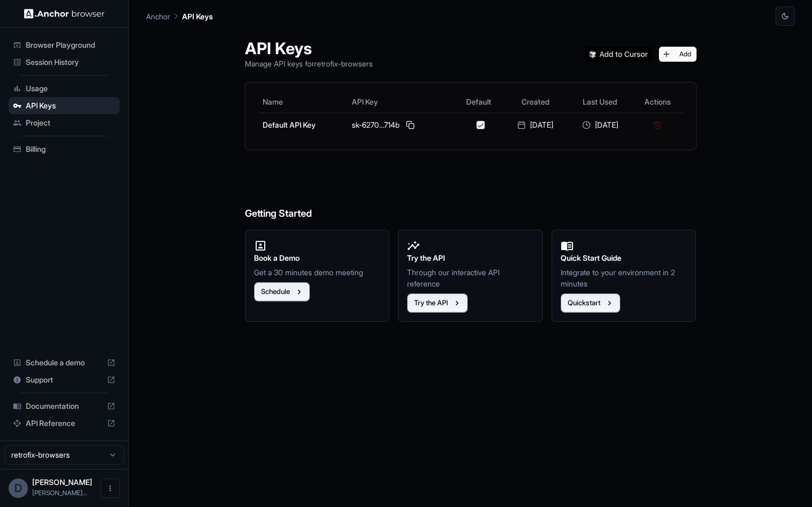  What do you see at coordinates (64, 424) in the screenshot?
I see `div: API Reference` at bounding box center [64, 424].